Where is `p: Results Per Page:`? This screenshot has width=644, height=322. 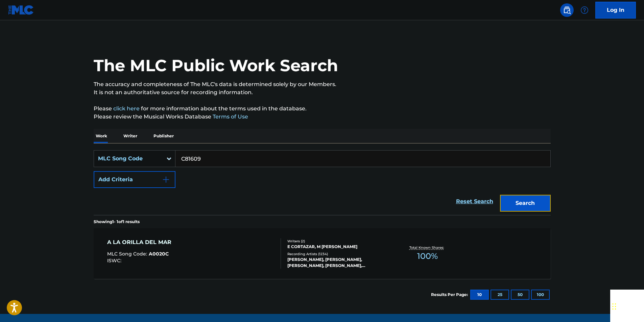
p: Results Per Page: is located at coordinates (450, 295).